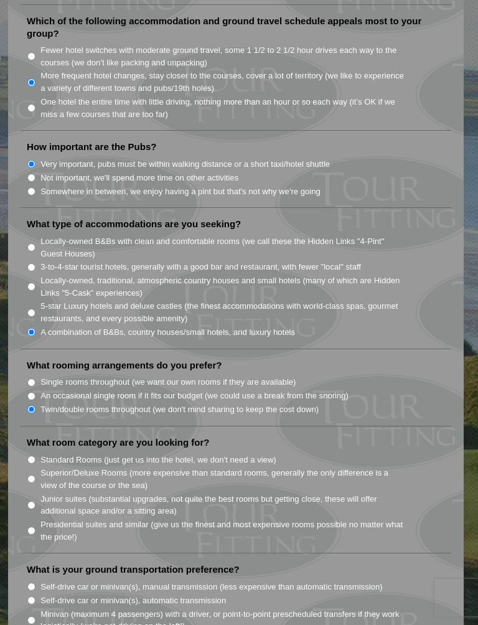 This screenshot has height=625, width=478. What do you see at coordinates (222, 479) in the screenshot?
I see `label: Superior/Deluxe Rooms (more expensive than standard rooms, generally the only difference is a vie...` at bounding box center [222, 479].